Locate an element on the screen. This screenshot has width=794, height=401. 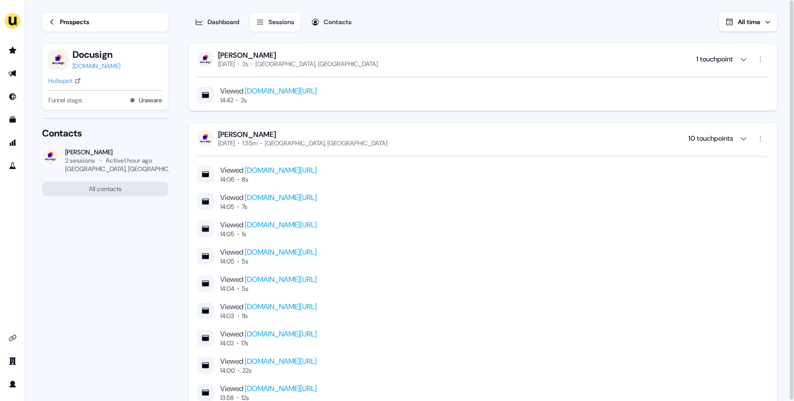
a: Go to attribution is located at coordinates (13, 143).